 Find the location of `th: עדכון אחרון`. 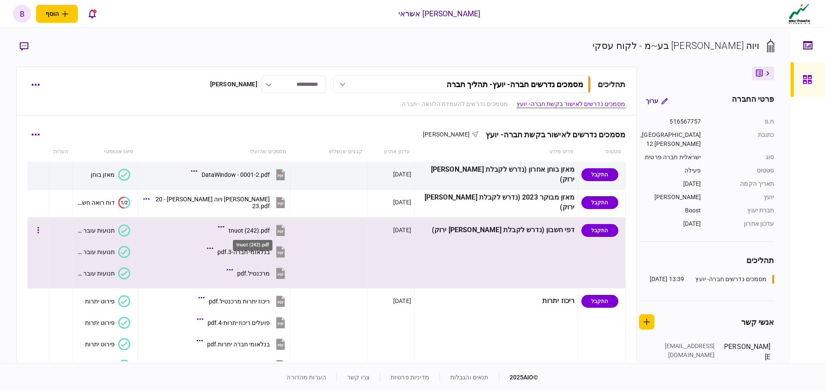

th: עדכון אחרון is located at coordinates (390, 152).